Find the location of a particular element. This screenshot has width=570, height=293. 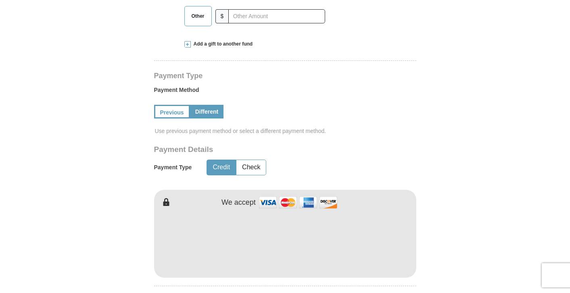

button: Check is located at coordinates (251, 167).